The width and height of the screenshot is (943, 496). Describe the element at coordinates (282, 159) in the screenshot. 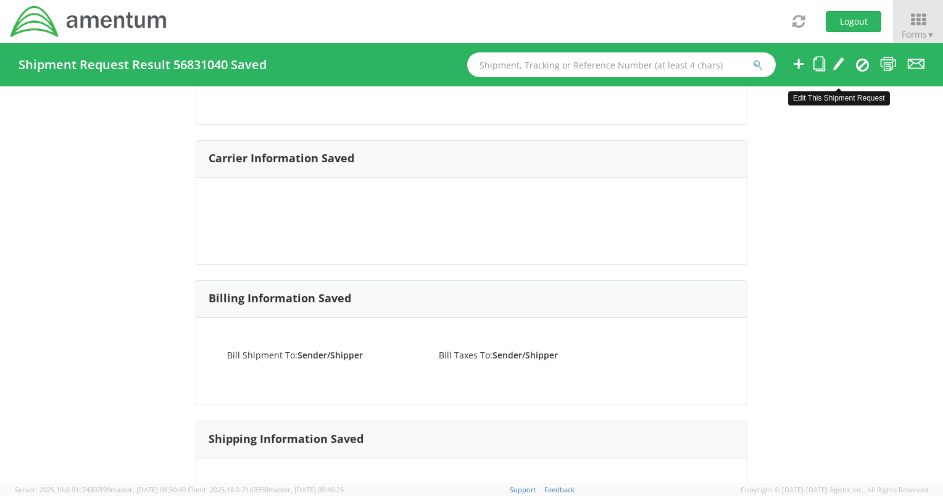

I see `h3: Carrier Information Saved` at that location.